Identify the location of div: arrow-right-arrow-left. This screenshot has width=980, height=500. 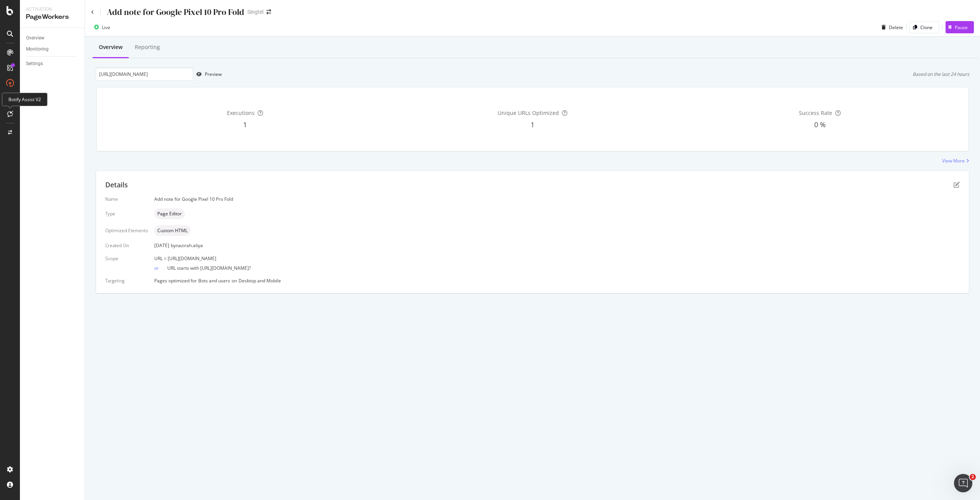
(269, 12).